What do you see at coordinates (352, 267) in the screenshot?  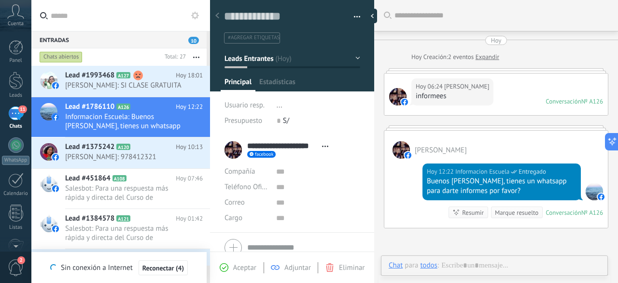 I see `span: Eliminar` at bounding box center [352, 267].